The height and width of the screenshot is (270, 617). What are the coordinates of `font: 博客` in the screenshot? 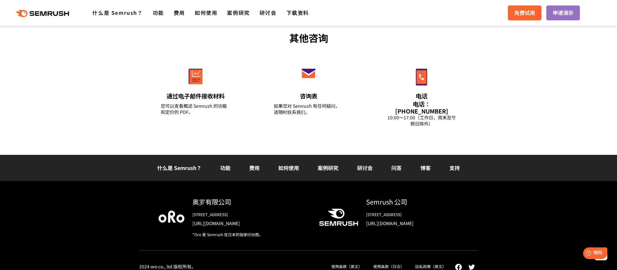 It's located at (426, 168).